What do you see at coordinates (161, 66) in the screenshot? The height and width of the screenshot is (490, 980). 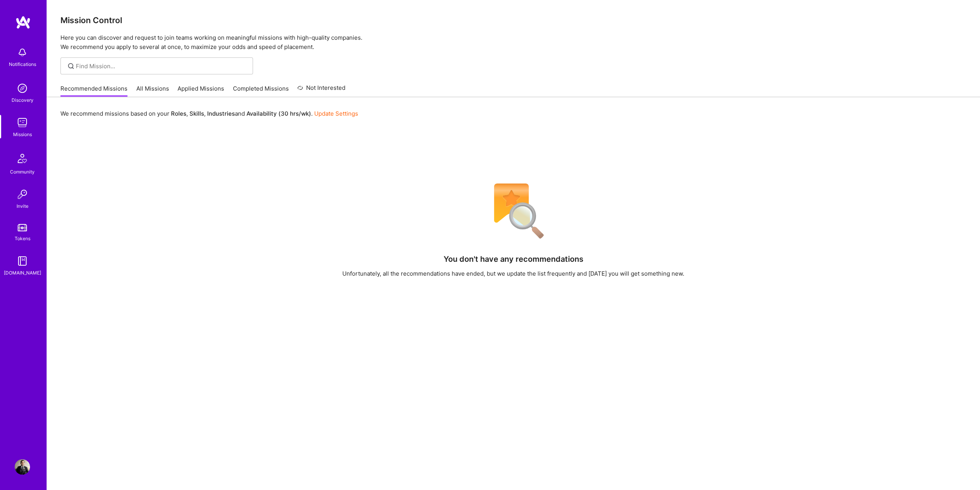 I see `input: Find Mission...` at bounding box center [161, 66].